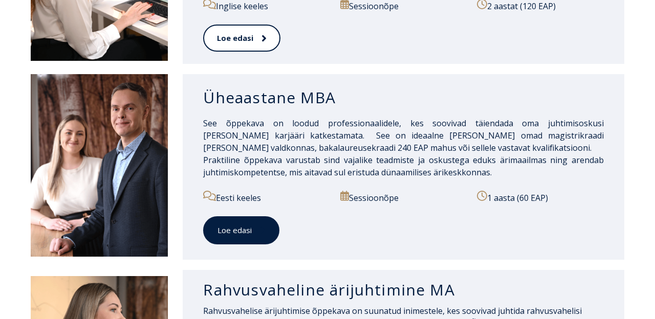 This screenshot has height=319, width=655. Describe the element at coordinates (540, 198) in the screenshot. I see `p: 1 aasta (60 EAP)` at that location.